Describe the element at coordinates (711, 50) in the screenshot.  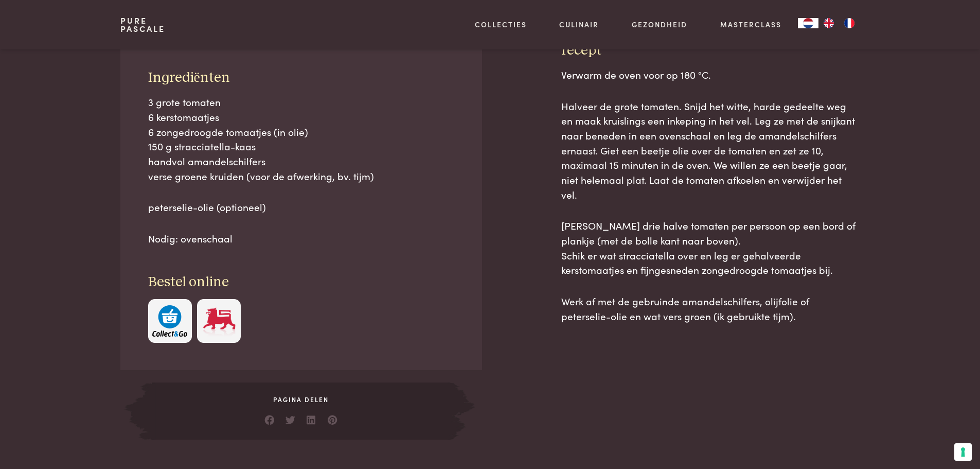
I see `h3: recept` at that location.